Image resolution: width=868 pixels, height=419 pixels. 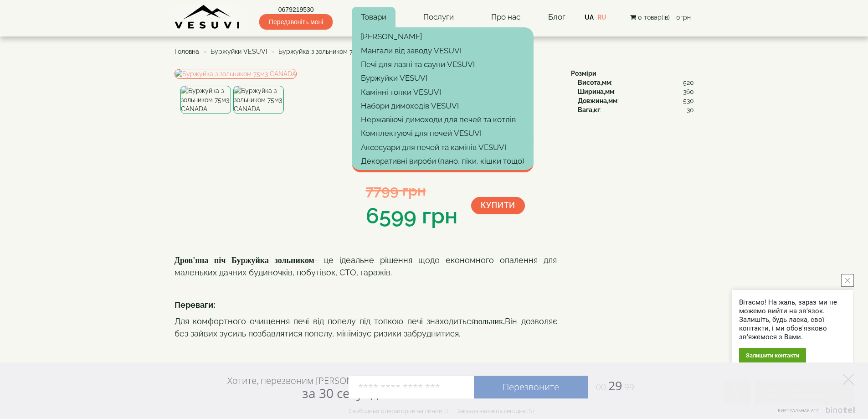 What do you see at coordinates (187, 52) in the screenshot?
I see `span: Головна` at bounding box center [187, 52].